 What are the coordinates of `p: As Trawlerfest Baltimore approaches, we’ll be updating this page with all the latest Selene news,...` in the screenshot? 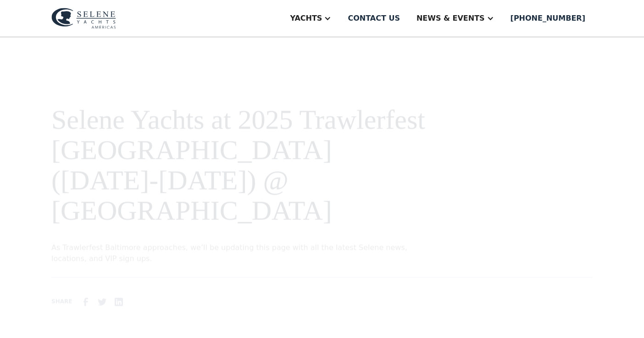 It's located at (242, 253).